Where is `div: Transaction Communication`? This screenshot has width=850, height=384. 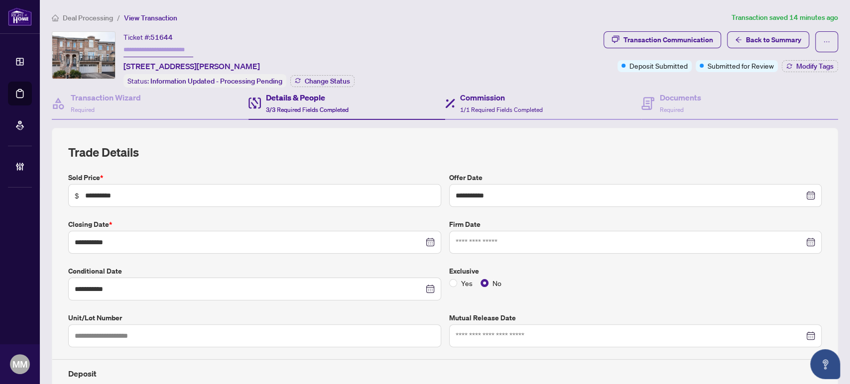
div: Transaction Communication is located at coordinates (668, 40).